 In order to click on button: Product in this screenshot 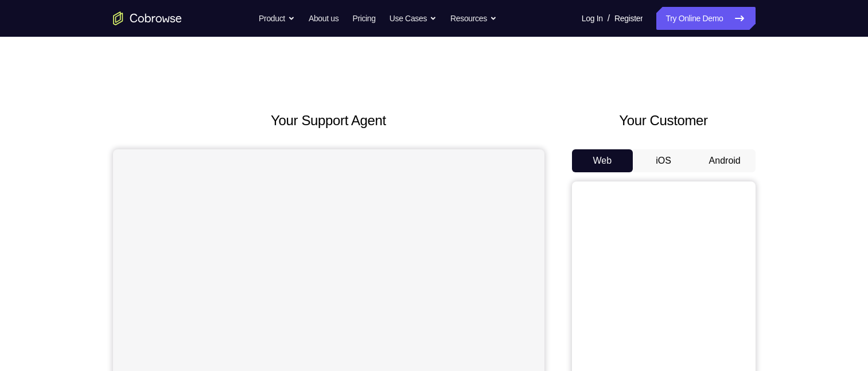, I will do `click(277, 18)`.